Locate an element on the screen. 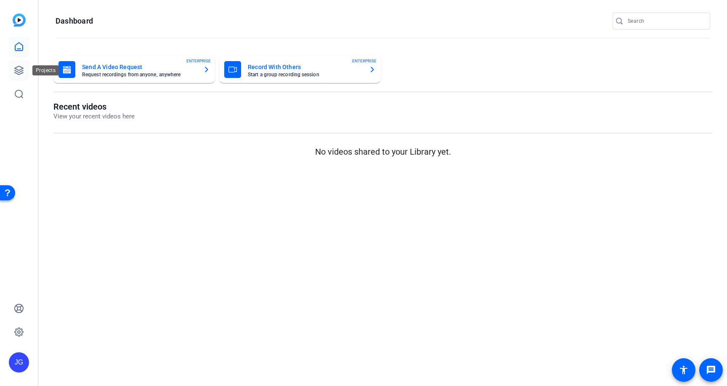 The image size is (727, 386). p: No videos shared to your Library yet. is located at coordinates (383, 152).